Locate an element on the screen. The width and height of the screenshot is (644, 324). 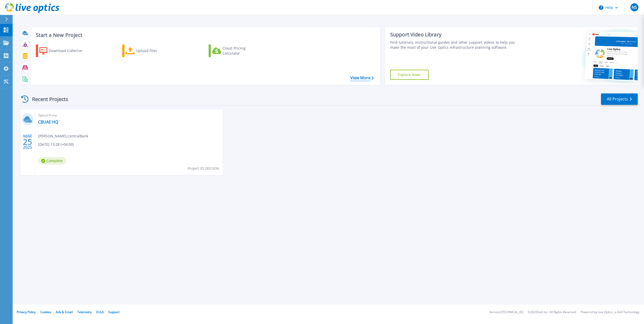
span: 25 is located at coordinates (27, 142).